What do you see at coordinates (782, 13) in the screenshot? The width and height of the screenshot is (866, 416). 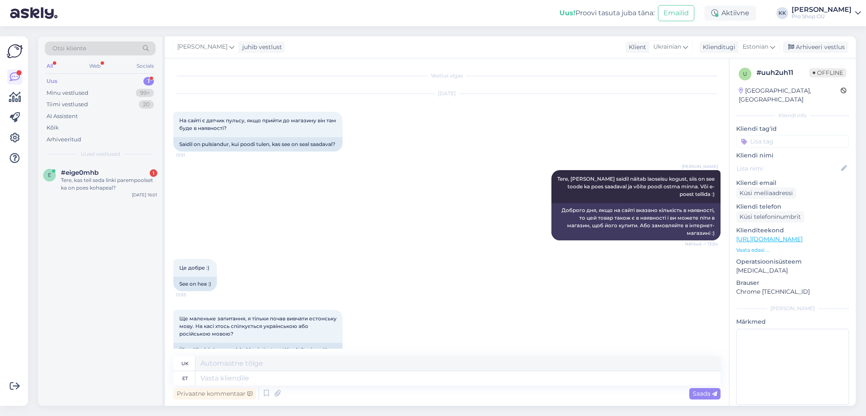 I see `div: KK` at bounding box center [782, 13].